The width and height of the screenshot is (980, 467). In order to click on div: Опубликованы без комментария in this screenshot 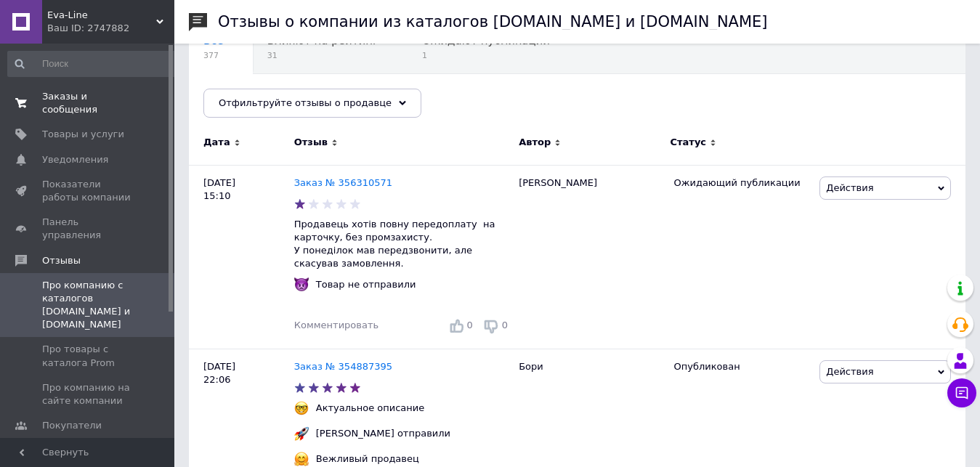, I will do `click(289, 102)`.